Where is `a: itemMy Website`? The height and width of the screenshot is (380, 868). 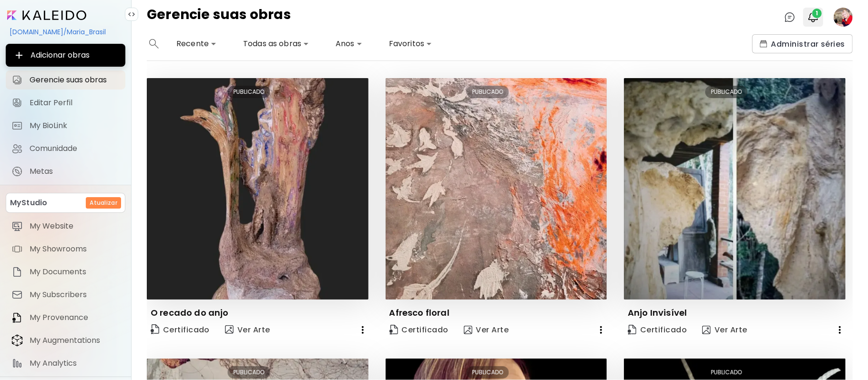 a: itemMy Website is located at coordinates (65, 226).